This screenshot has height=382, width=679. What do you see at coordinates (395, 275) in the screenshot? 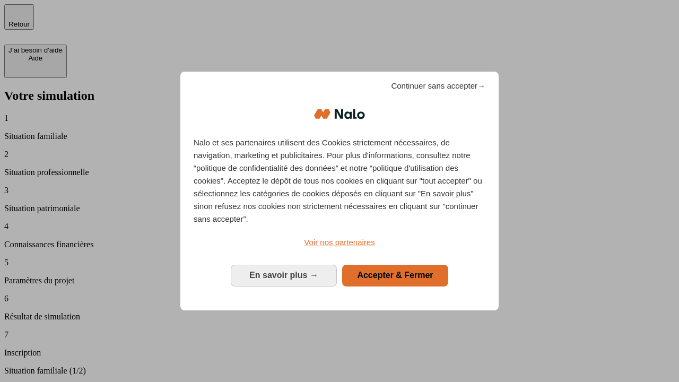
I see `span: Accepter & Fermer` at bounding box center [395, 275].